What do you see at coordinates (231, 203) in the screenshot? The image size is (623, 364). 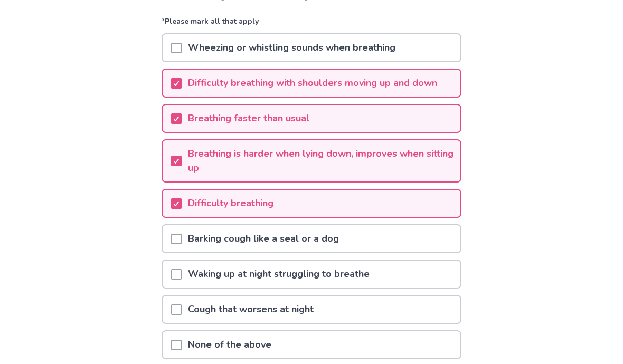 I see `p: Difficulty breathing` at bounding box center [231, 203].